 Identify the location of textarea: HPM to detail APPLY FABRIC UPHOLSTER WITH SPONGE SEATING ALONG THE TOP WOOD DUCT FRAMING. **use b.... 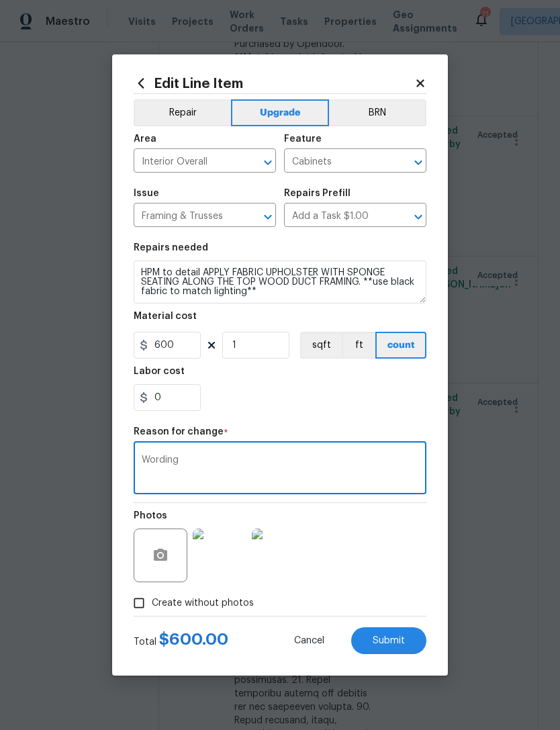
(280, 282).